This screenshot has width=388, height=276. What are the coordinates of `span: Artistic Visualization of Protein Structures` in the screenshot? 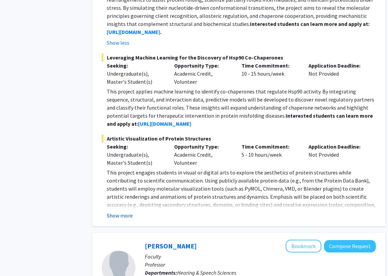 It's located at (239, 139).